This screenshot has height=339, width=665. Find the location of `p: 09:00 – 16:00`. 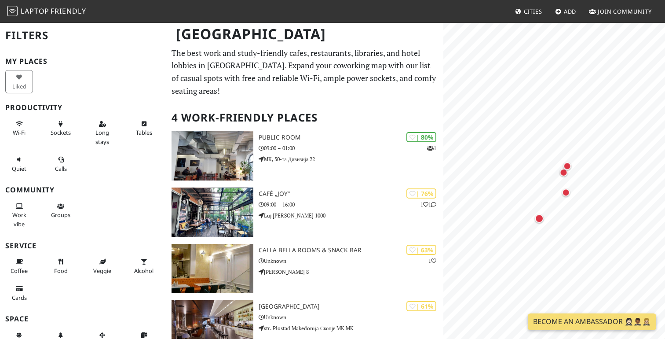

p: 09:00 – 16:00 is located at coordinates (351, 204).